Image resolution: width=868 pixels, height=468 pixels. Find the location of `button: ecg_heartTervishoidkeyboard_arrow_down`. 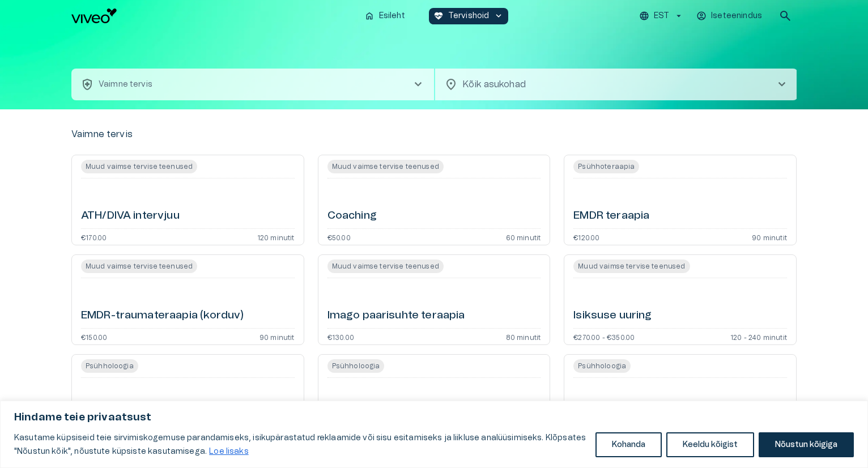

button: ecg_heartTervishoidkeyboard_arrow_down is located at coordinates (469, 16).